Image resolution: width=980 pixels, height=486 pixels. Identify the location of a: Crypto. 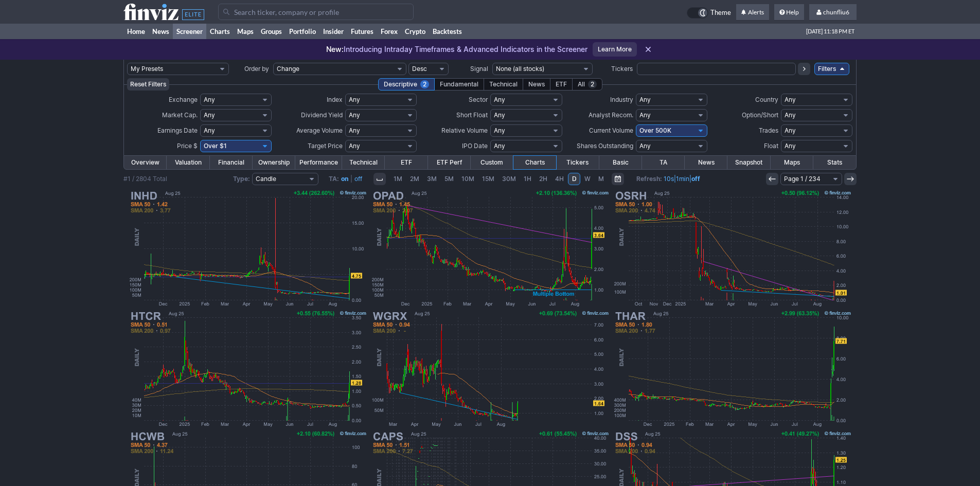
(415, 32).